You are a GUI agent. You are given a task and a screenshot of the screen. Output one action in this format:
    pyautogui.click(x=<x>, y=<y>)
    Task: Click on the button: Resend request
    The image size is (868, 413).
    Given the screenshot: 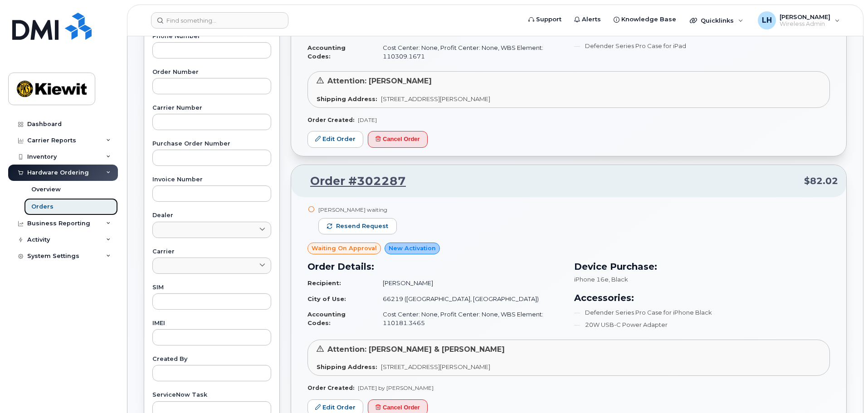 What is the action you would take?
    pyautogui.click(x=357, y=226)
    